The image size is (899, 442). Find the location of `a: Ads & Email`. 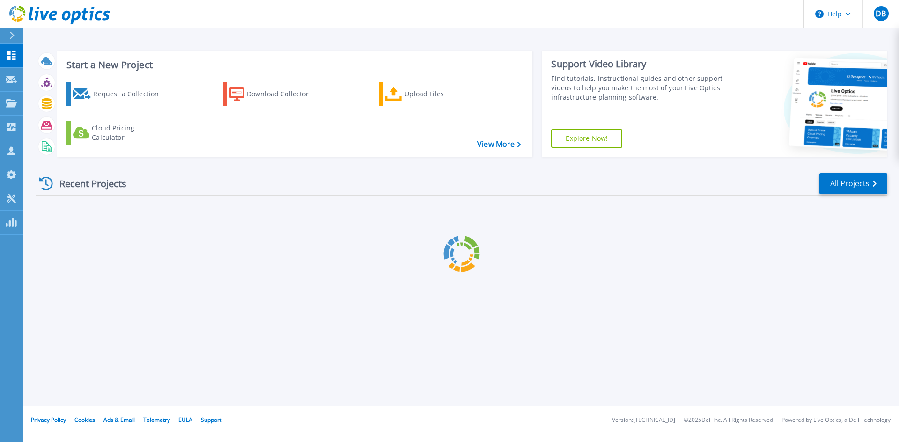

a: Ads & Email is located at coordinates (119, 420).